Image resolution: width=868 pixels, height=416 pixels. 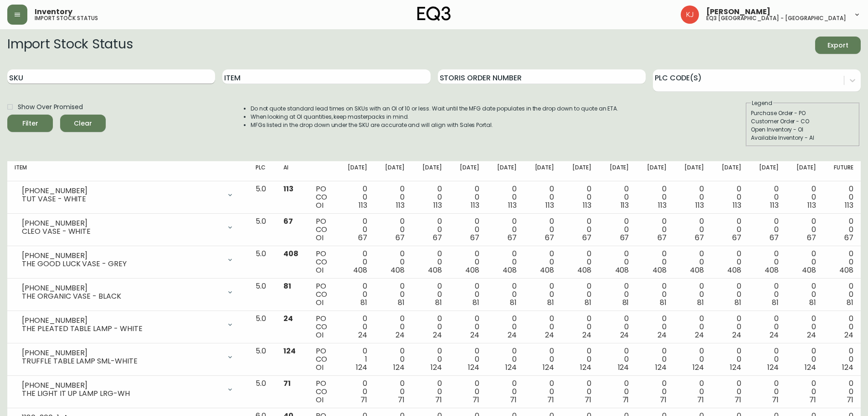 What do you see at coordinates (762, 104) in the screenshot?
I see `legend: Legend` at bounding box center [762, 104].